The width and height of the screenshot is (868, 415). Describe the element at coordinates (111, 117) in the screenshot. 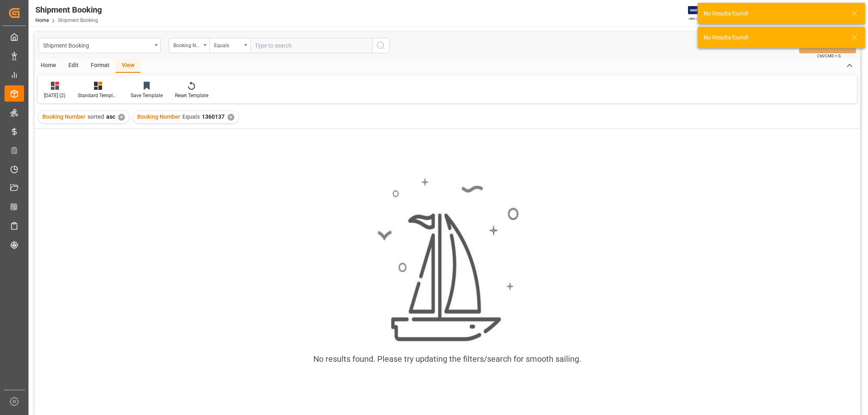

I see `span: asc` at that location.